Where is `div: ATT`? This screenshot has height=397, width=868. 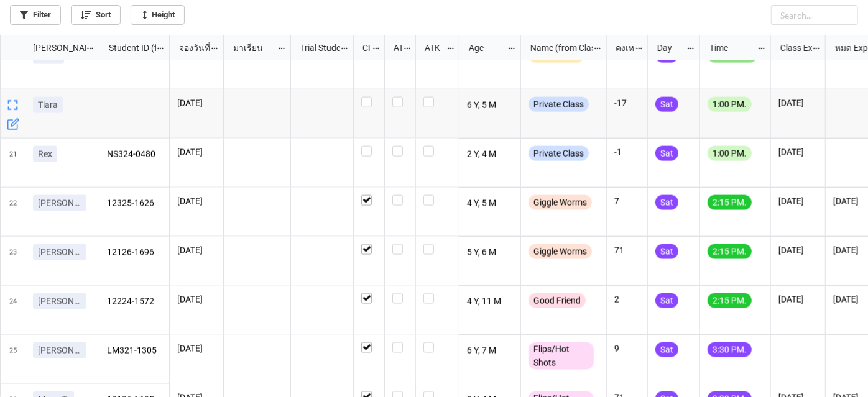
div: ATT is located at coordinates (395, 48).